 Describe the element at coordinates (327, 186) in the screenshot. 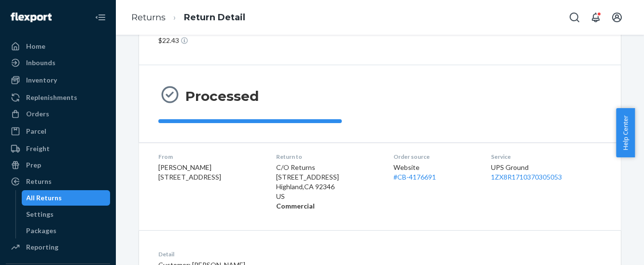

I see `p: Highland , CA 92346` at that location.